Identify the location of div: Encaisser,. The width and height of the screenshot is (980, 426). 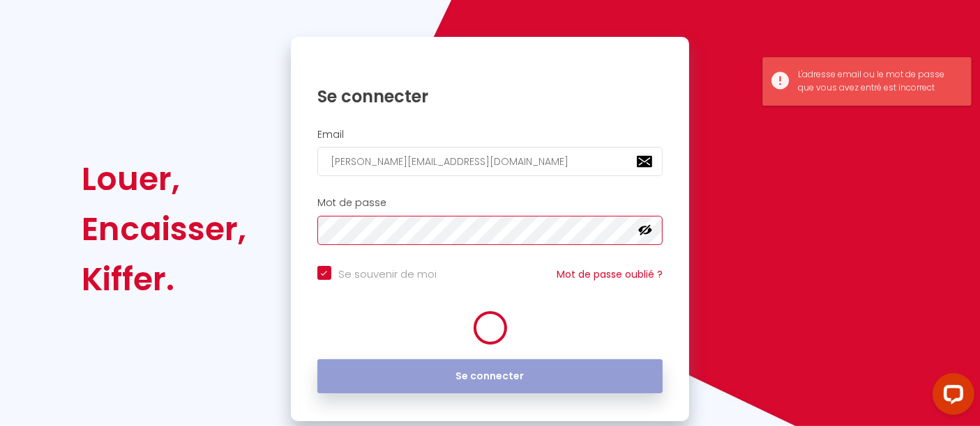
(164, 230).